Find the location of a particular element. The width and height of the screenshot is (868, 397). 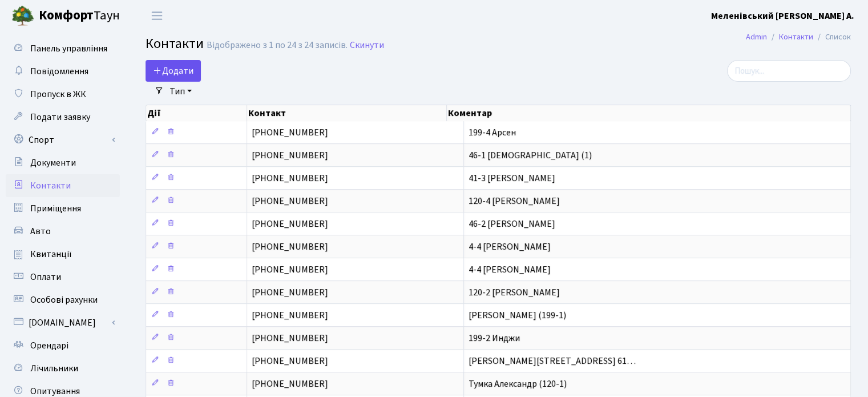

th: Дії is located at coordinates (196, 113).